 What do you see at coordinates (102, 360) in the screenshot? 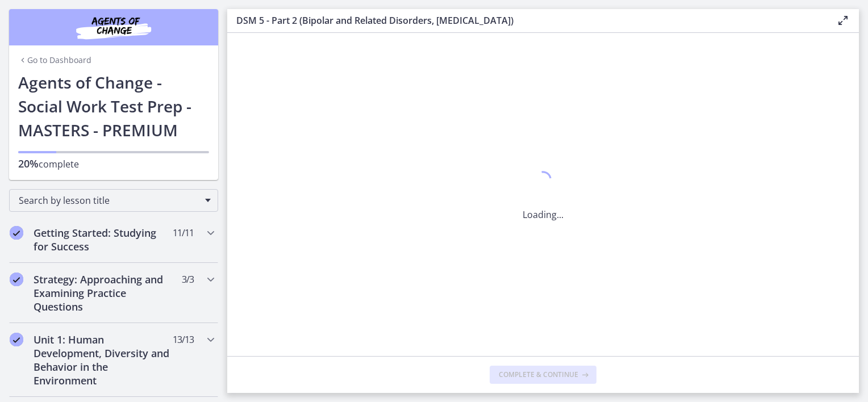
I see `h2: Unit 1: Human Development, Diversity and Behavior in the Environment` at bounding box center [102, 360].